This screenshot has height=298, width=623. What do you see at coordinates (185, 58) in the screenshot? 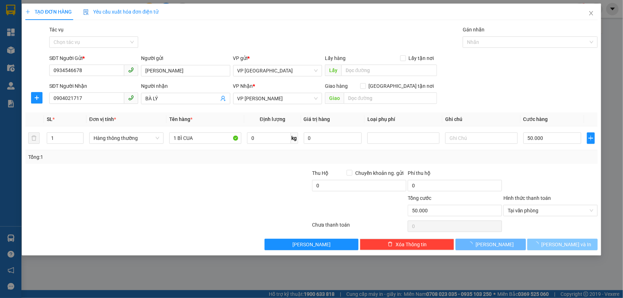
I see `div: Người gửi` at bounding box center [185, 58].